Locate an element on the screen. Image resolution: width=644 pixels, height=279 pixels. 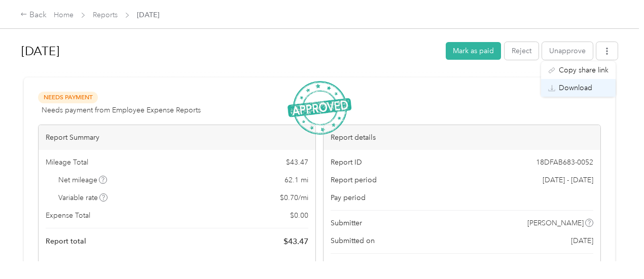
span: Net mileage is located at coordinates (83, 180).